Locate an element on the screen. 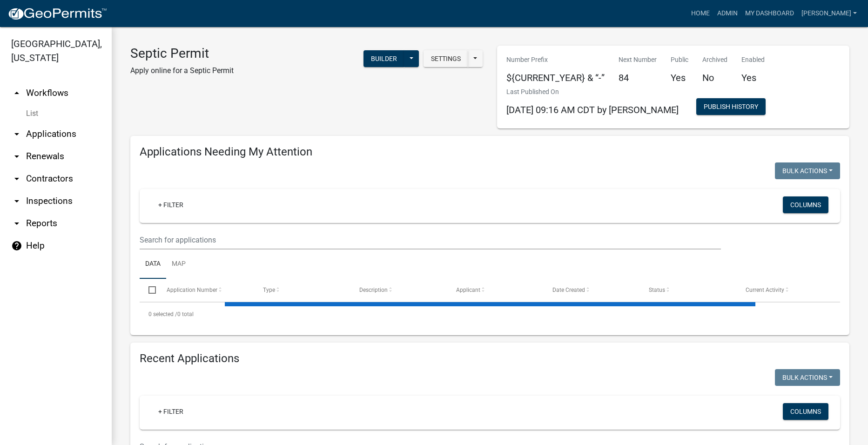  h3: Septic Permit is located at coordinates (182, 54).